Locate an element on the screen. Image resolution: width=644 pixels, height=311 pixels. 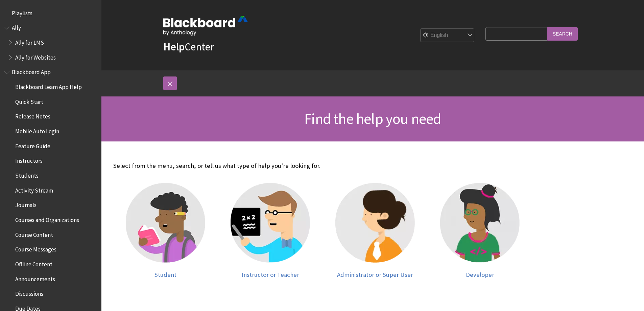
a: Developer is located at coordinates (480, 230).